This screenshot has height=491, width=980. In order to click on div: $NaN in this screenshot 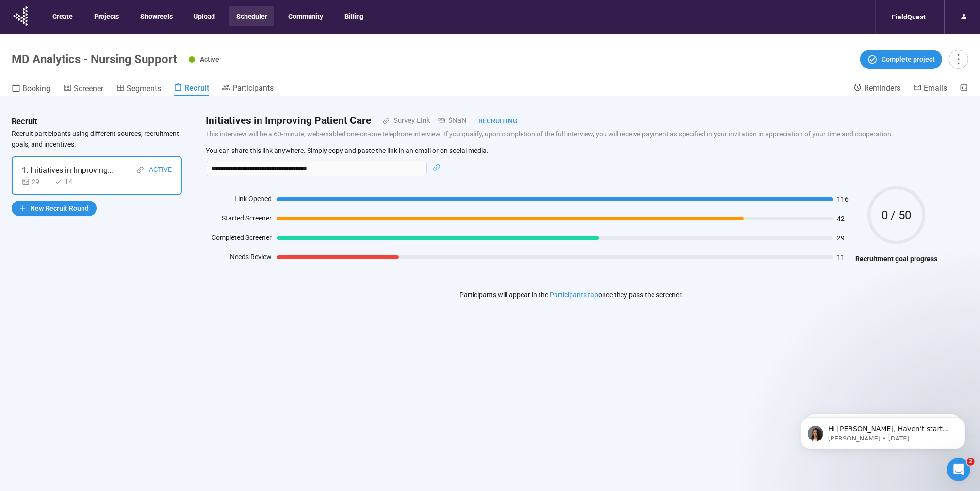, I will do `click(448, 121)`.